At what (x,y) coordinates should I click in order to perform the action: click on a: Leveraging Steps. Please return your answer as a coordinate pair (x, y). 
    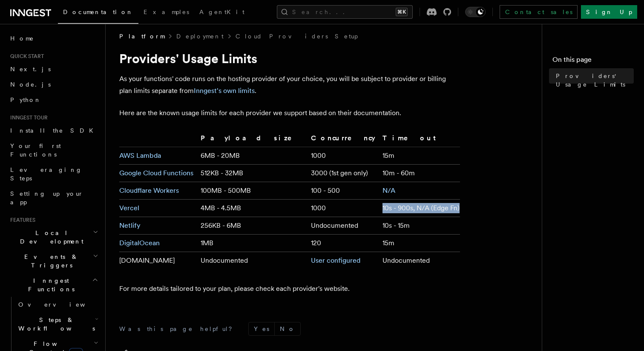
    Looking at the image, I should click on (53, 174).